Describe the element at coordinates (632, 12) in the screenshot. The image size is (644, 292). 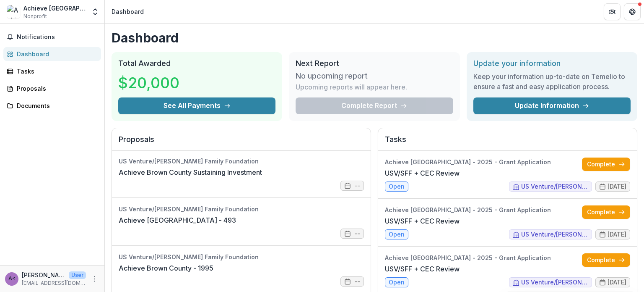
I see `button: Get Help` at that location.